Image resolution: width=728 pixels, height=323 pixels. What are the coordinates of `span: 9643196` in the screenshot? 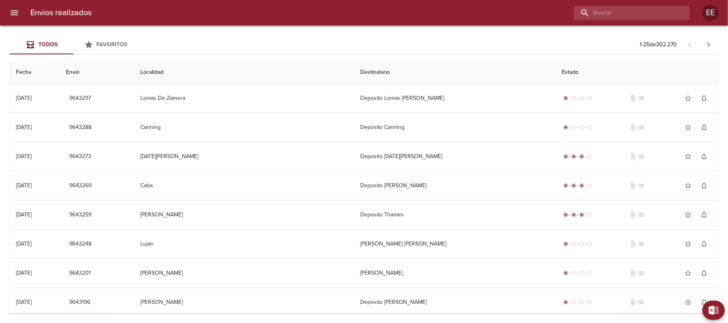 It's located at (80, 303).